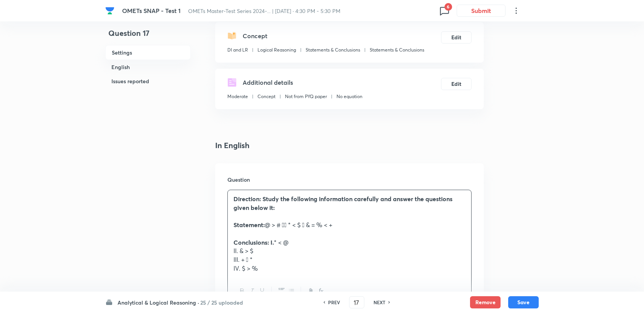  Describe the element at coordinates (249, 225) in the screenshot. I see `strong: Statement:` at that location.